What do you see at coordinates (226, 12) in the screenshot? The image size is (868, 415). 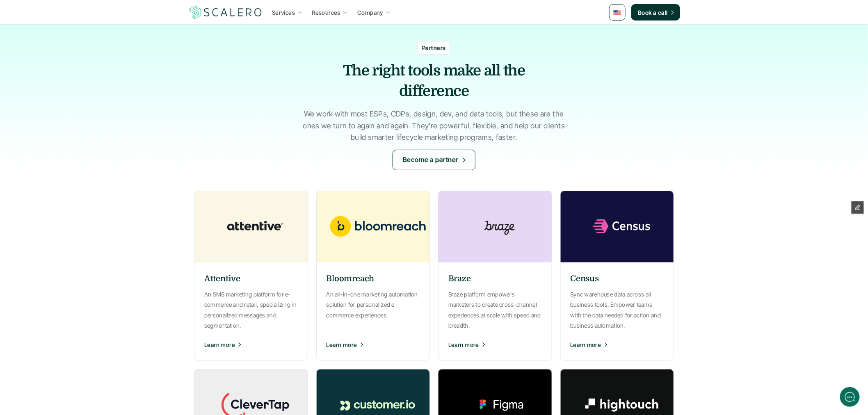 I see `a: Scalero company logotype` at bounding box center [226, 12].